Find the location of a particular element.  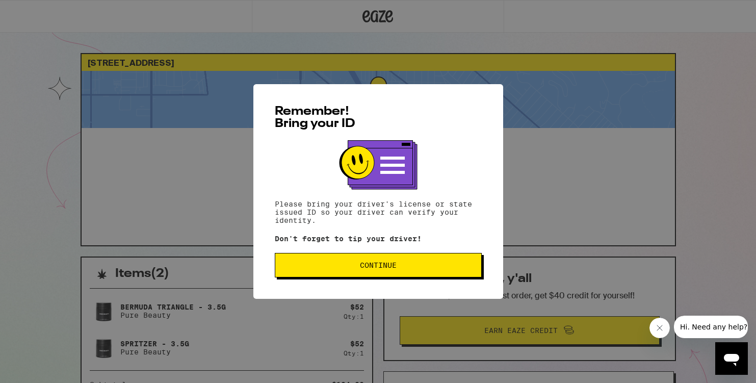

span: Remember! Bring your ID is located at coordinates (315, 118).